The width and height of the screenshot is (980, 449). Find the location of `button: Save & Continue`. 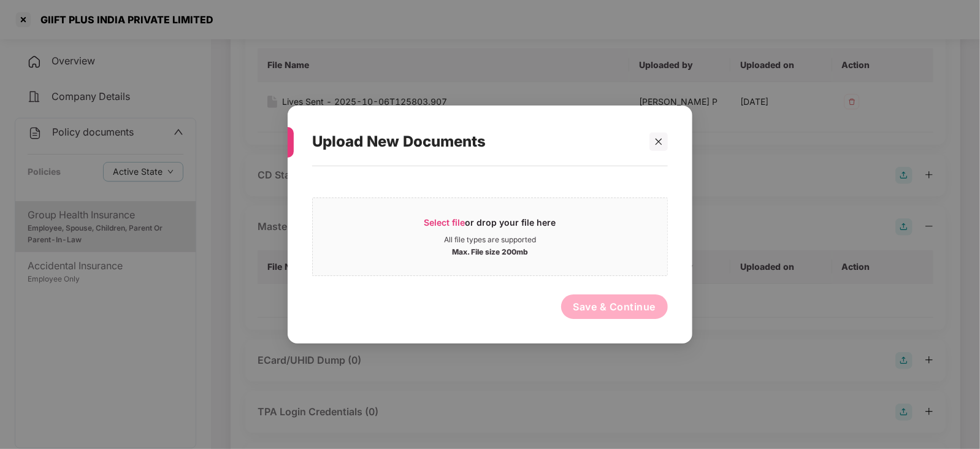

button: Save & Continue is located at coordinates (615, 307).